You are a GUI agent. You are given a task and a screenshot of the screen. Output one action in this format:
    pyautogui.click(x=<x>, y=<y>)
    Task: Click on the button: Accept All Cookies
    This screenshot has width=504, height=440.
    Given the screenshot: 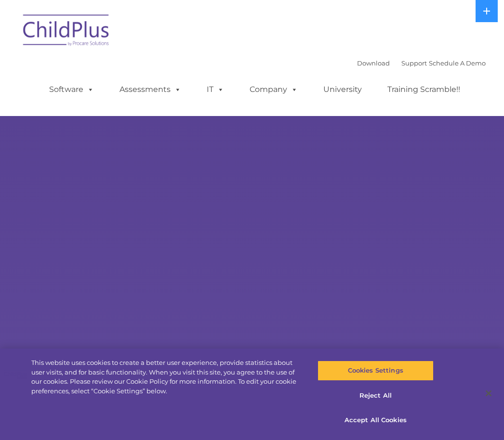 What is the action you would take?
    pyautogui.click(x=376, y=421)
    